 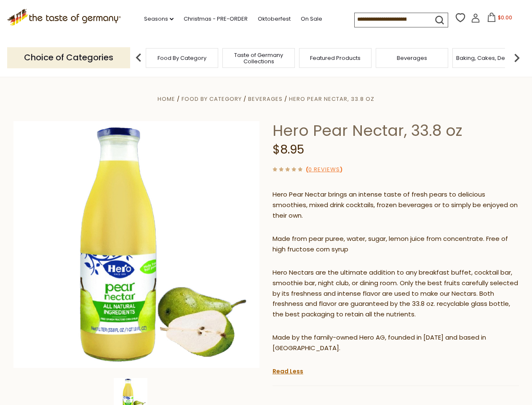 What do you see at coordinates (336, 58) in the screenshot?
I see `span: Featured Products` at bounding box center [336, 58].